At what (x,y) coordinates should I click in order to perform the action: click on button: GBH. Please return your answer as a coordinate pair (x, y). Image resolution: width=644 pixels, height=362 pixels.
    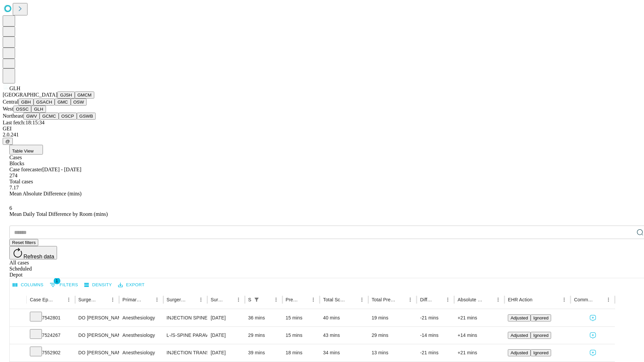
    Looking at the image, I should click on (26, 102).